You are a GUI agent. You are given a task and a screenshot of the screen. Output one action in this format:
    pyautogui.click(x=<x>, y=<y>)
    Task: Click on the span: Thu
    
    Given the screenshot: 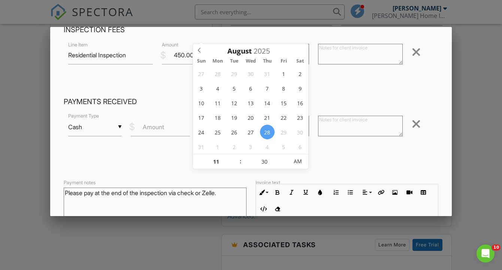 What is the action you would take?
    pyautogui.click(x=267, y=61)
    